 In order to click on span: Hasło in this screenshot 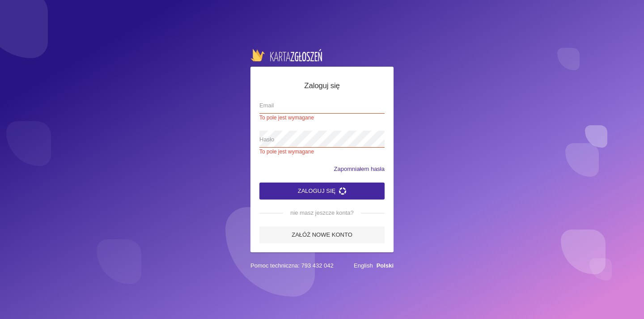, I will do `click(318, 140)`.